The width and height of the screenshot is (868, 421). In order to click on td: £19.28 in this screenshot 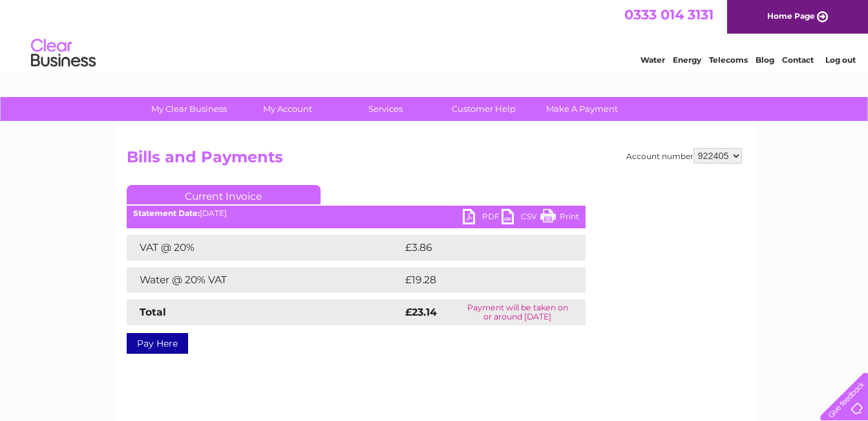, I will do `click(481, 280)`.